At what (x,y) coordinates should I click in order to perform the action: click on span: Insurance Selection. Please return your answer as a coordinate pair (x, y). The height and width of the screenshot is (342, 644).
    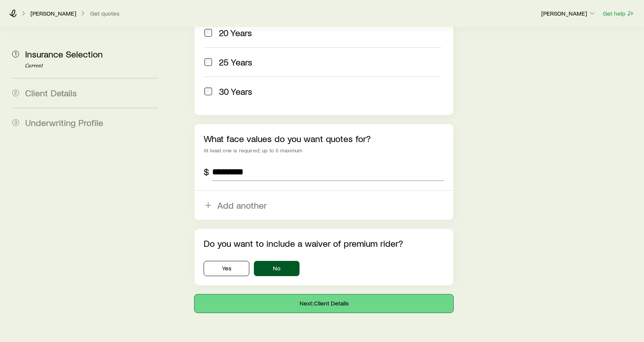
    Looking at the image, I should click on (64, 54).